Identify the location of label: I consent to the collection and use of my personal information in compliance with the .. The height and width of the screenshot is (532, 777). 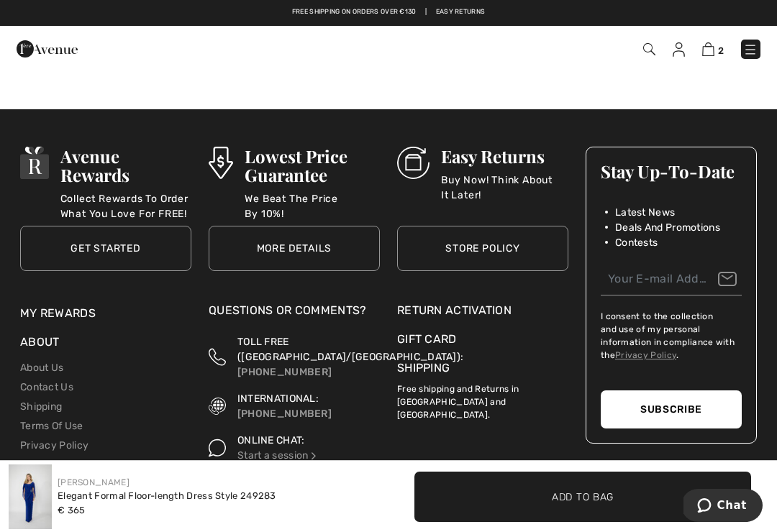
(672, 336).